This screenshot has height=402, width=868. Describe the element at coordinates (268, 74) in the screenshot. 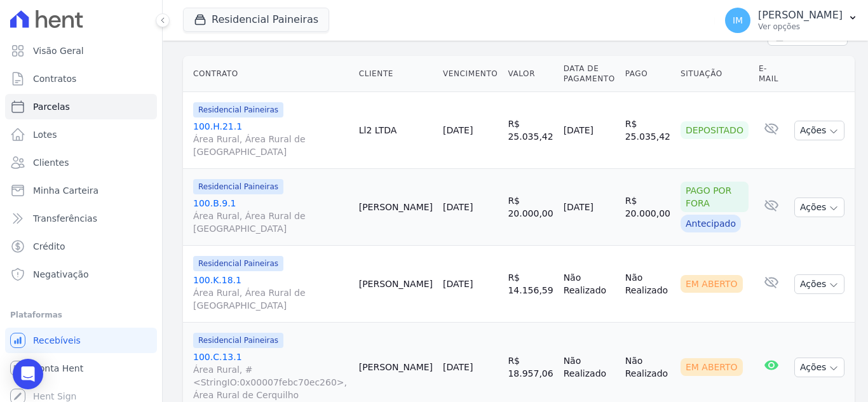

I see `th: Contrato` at that location.